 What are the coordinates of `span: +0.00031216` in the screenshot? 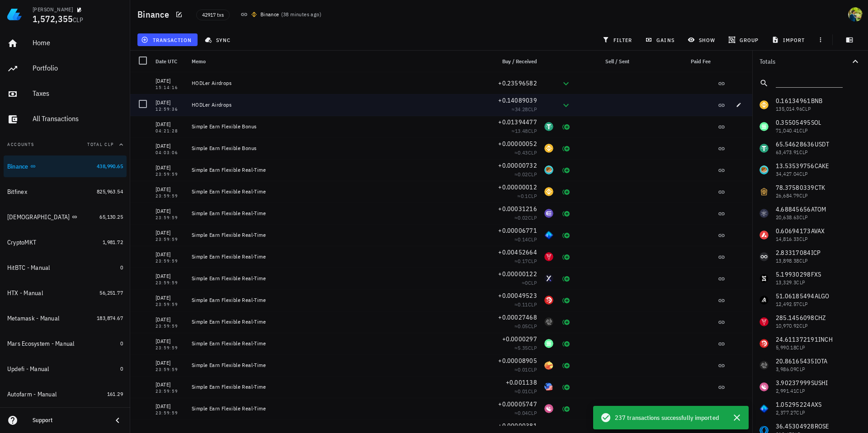 It's located at (517, 209).